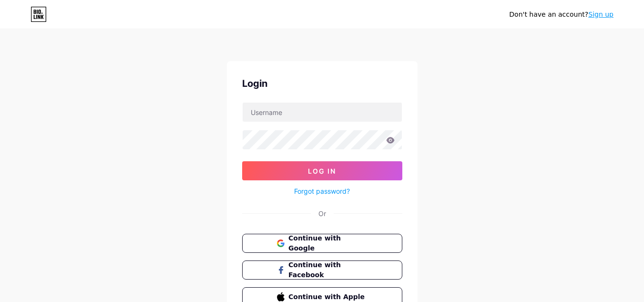 This screenshot has height=302, width=644. I want to click on span: Continue with Apple, so click(328, 297).